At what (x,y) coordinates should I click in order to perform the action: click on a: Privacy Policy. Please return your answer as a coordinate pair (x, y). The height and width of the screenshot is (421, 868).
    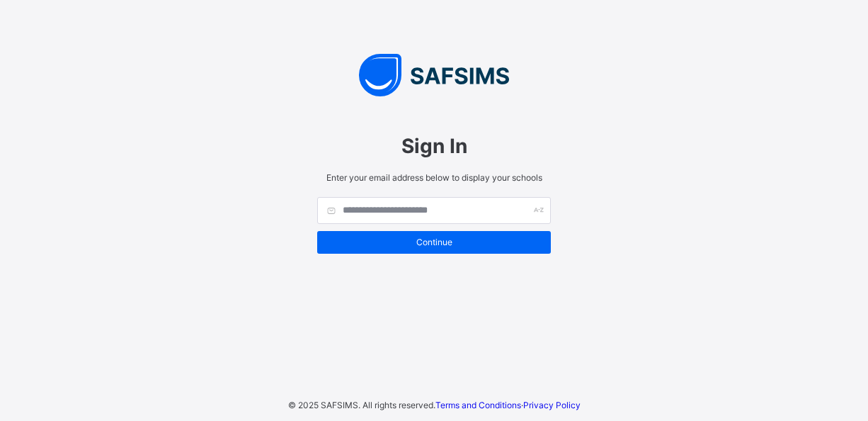
    Looking at the image, I should click on (552, 405).